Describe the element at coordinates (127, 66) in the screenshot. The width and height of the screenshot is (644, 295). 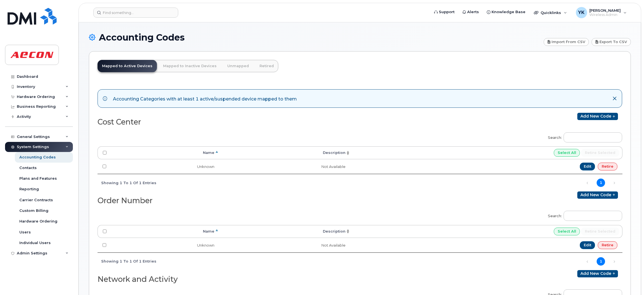
I see `a: Mapped to Active Devices` at that location.